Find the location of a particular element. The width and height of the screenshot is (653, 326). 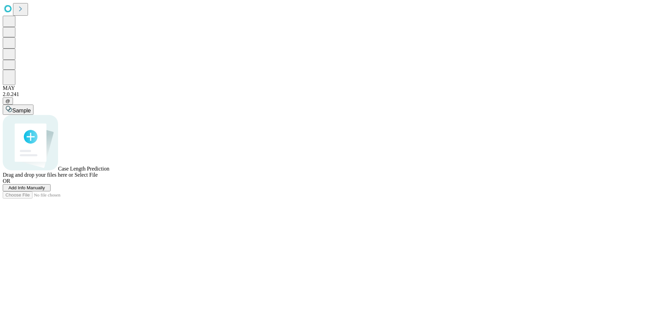

span: Drag and drop your files here or is located at coordinates (38, 175).